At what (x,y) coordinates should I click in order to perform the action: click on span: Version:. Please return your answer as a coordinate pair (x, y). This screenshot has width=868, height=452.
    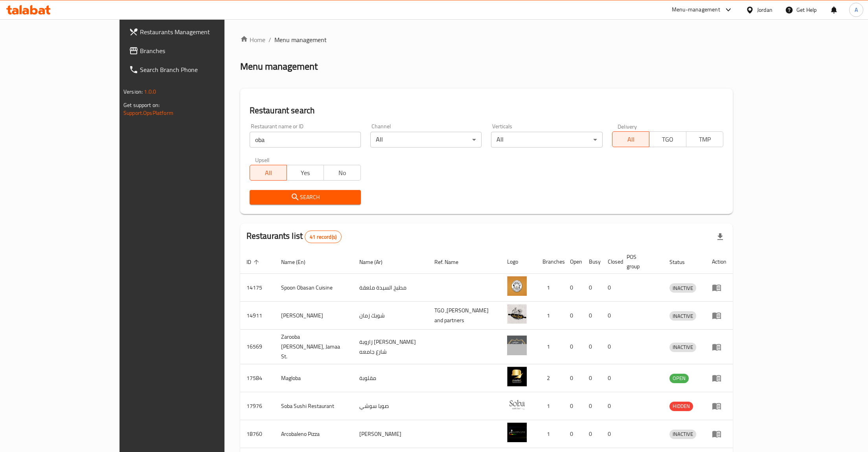
    Looking at the image, I should click on (133, 92).